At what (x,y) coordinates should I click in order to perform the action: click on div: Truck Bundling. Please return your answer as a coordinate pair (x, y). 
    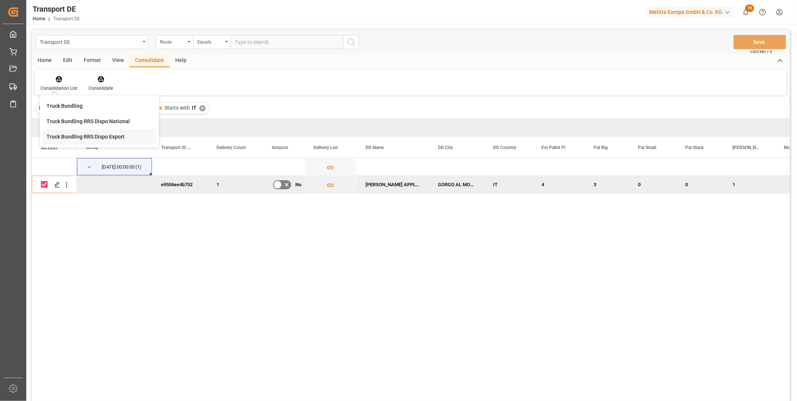
    Looking at the image, I should click on (65, 106).